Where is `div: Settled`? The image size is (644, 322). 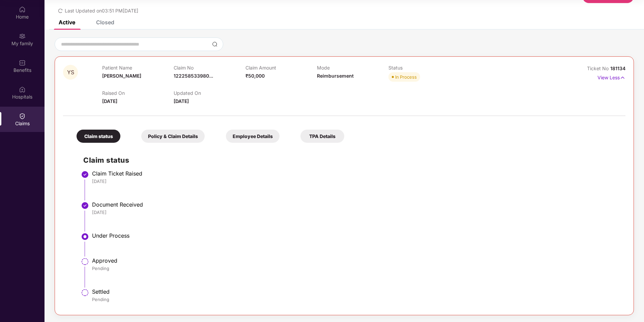 div: Settled is located at coordinates (355, 291).